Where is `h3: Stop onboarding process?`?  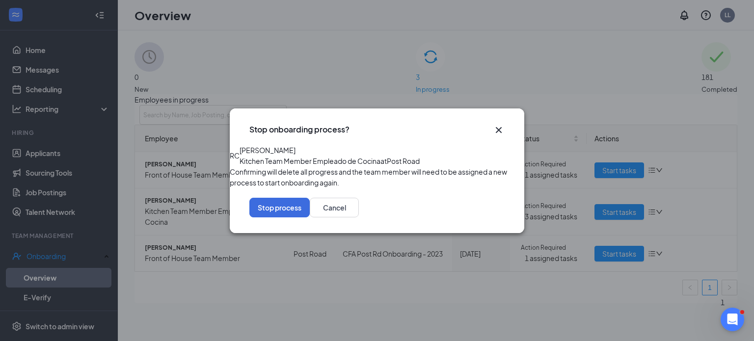
h3: Stop onboarding process? is located at coordinates (299, 130).